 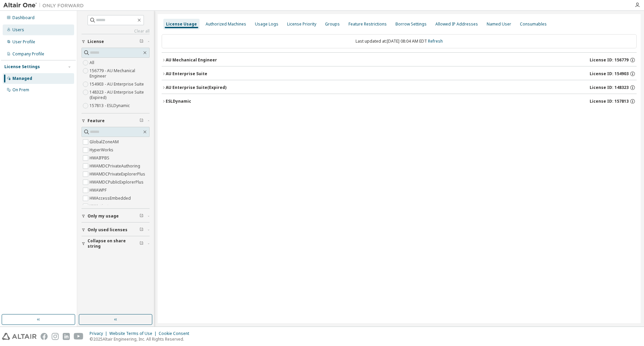 What do you see at coordinates (182, 24) in the screenshot?
I see `div: License Usage` at bounding box center [182, 24].